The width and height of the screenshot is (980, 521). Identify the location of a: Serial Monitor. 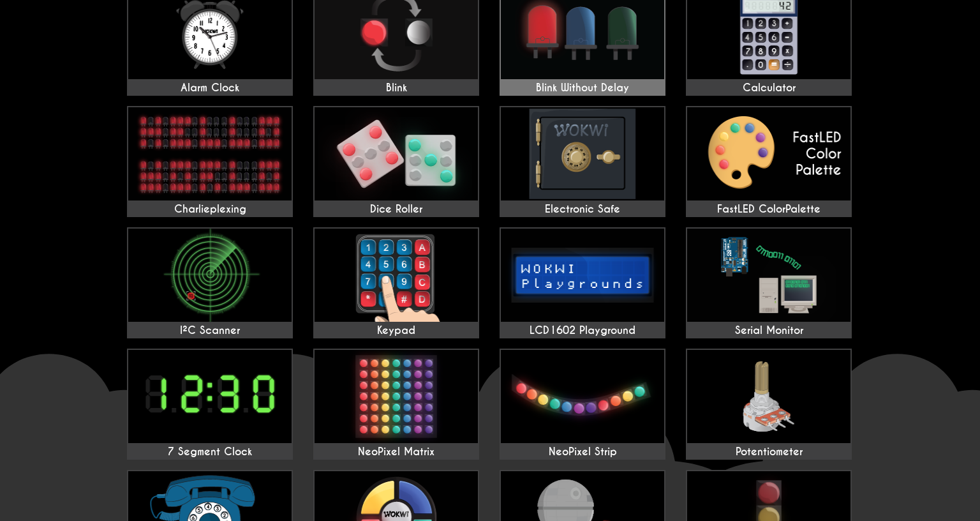
(769, 283).